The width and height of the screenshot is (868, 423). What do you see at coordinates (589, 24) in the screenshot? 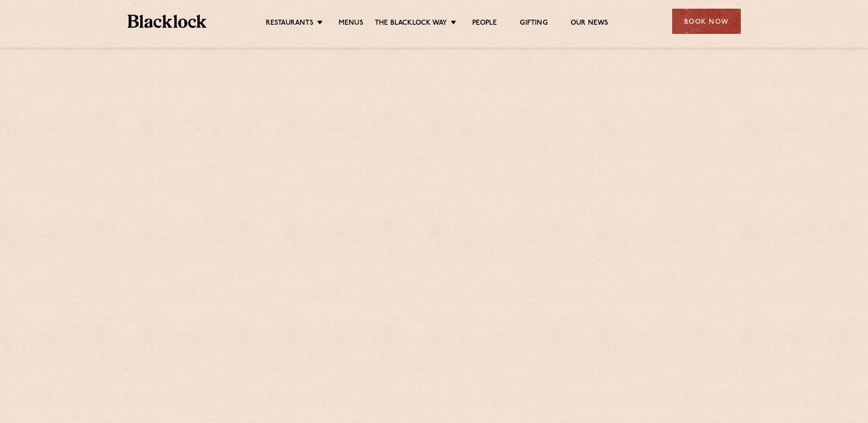
I see `a: Our News` at bounding box center [589, 24].